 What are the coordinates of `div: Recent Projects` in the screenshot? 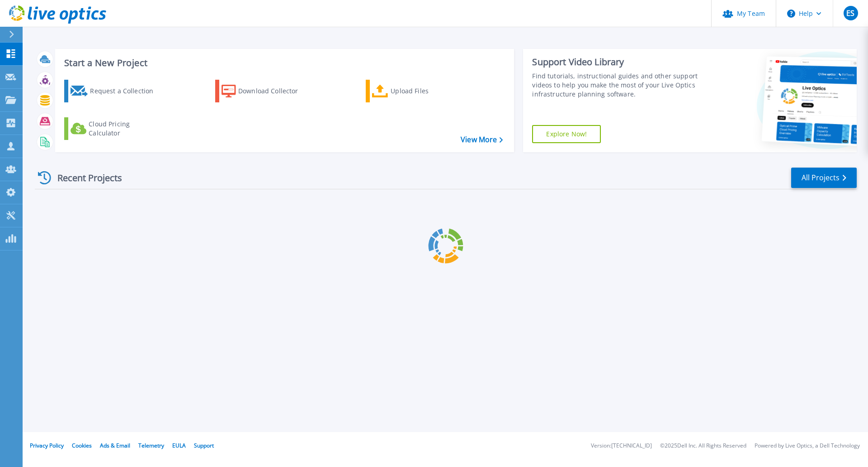 It's located at (84, 178).